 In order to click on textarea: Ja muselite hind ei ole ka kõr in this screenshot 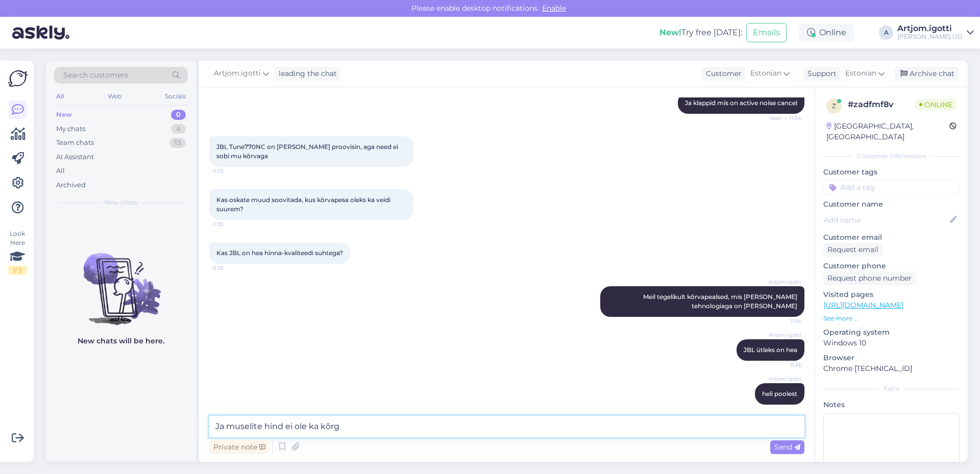, I will do `click(507, 426)`.